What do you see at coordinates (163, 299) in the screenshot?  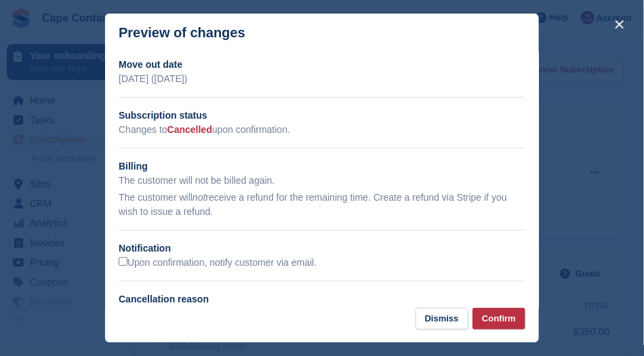 I see `label: Cancellation reason` at bounding box center [163, 299].